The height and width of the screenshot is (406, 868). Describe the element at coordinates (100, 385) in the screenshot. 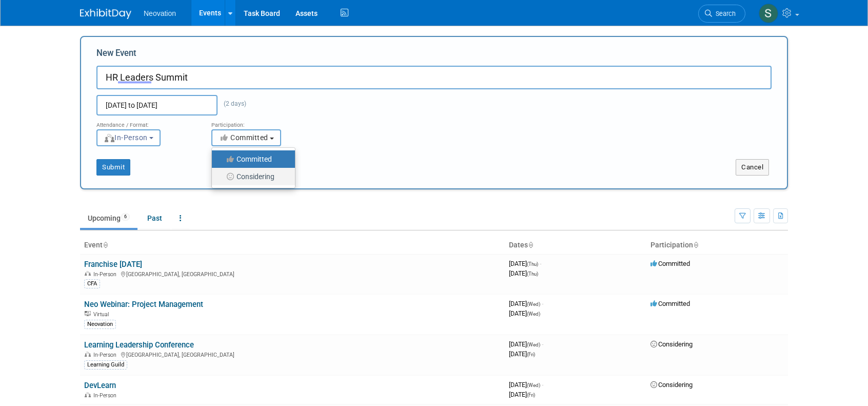

I see `a: DevLearn` at that location.